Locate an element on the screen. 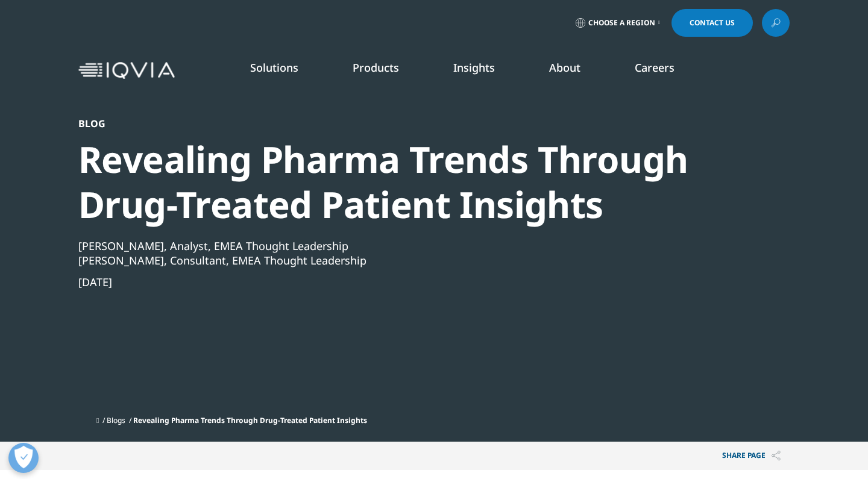 The width and height of the screenshot is (868, 479). img: IQVIA Healthcare Information Technology and Pharma Clinical Research Company is located at coordinates (126, 71).